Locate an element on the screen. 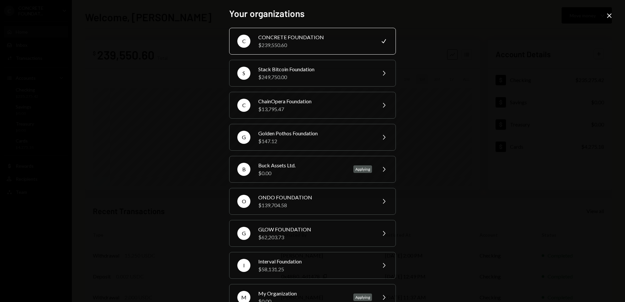 The height and width of the screenshot is (302, 625). div: $58,131.25 is located at coordinates (315, 269).